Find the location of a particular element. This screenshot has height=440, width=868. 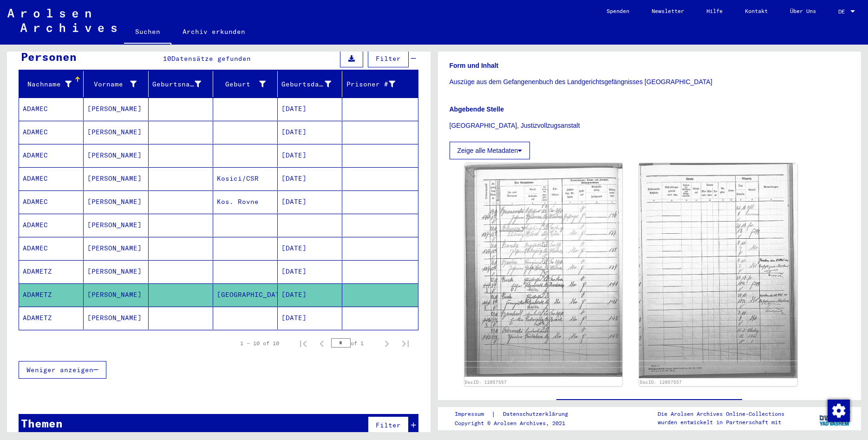

p: Copyright © Arolsen Archives, 2021 is located at coordinates (517, 423).